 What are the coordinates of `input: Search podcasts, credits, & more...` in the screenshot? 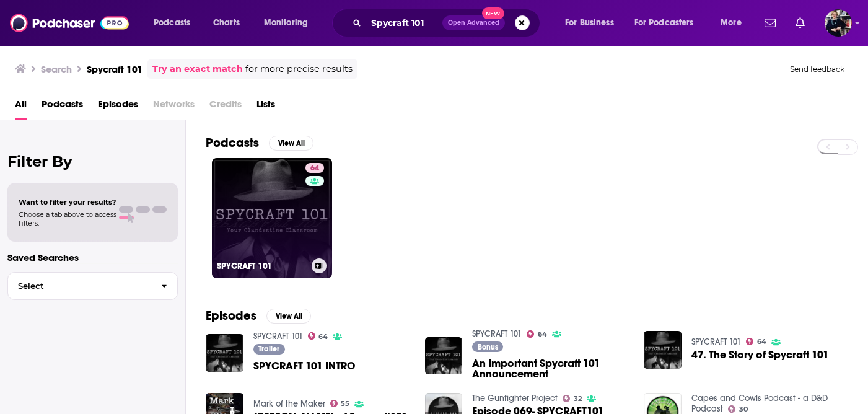 It's located at (404, 23).